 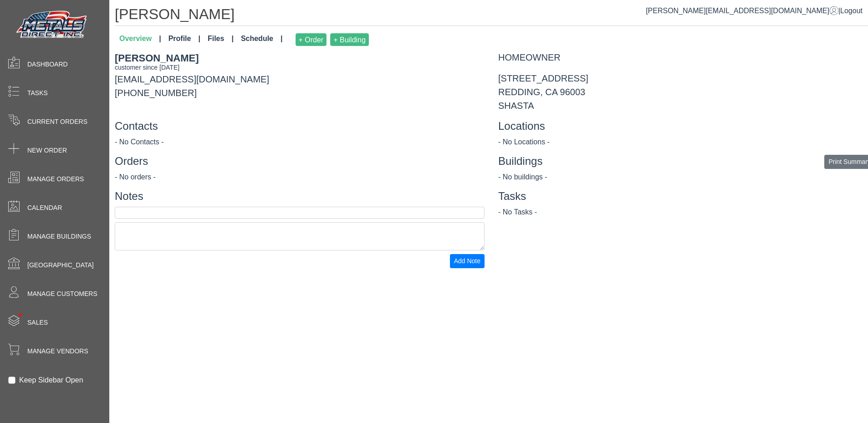 What do you see at coordinates (37, 92) in the screenshot?
I see `span: Tasks` at bounding box center [37, 92].